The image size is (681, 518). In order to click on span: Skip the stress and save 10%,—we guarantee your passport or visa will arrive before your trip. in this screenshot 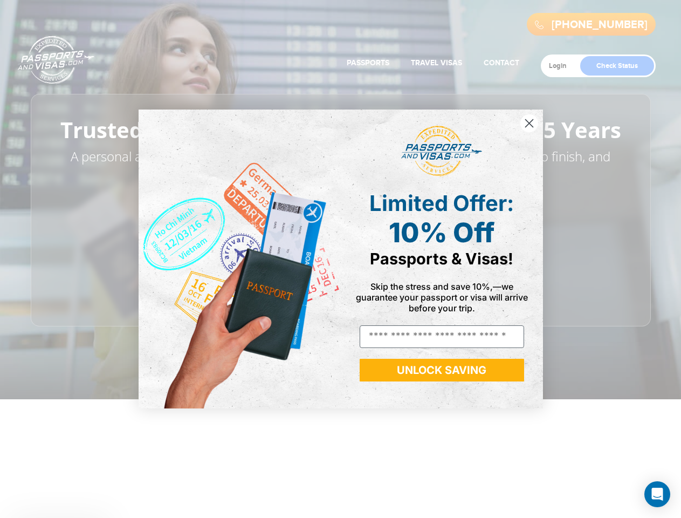, I will do `click(442, 297)`.